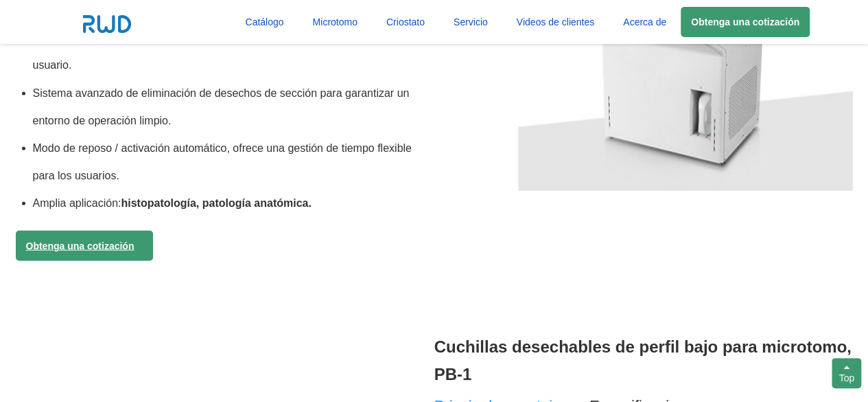  Describe the element at coordinates (234, 161) in the screenshot. I see `li: Modo de reposo / activación automático, ofrece una gestión de tiempo flexible para los usuarios.` at that location.